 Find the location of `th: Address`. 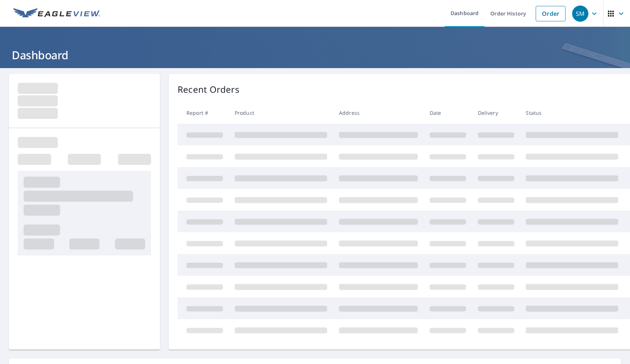

th: Address is located at coordinates (378, 113).